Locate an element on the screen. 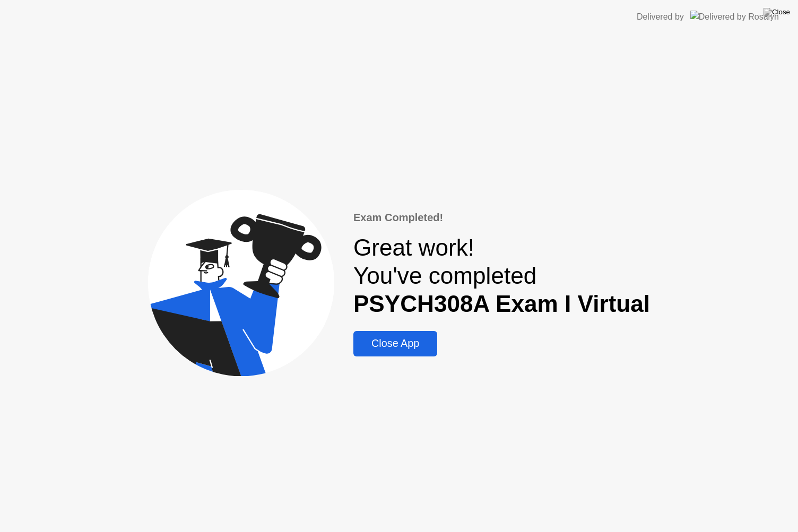 The width and height of the screenshot is (798, 532). img: Close is located at coordinates (776, 12).